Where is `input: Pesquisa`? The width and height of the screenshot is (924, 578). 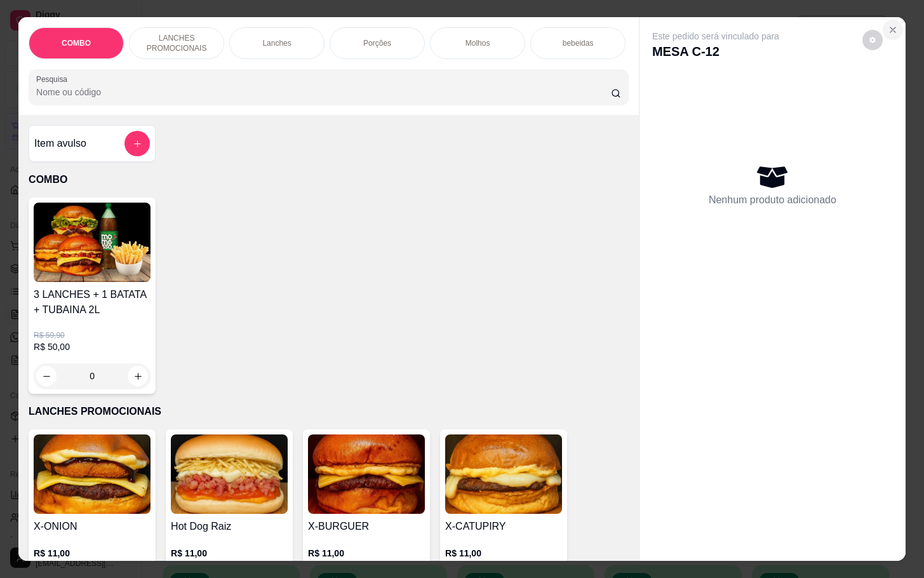 input: Pesquisa is located at coordinates (323, 92).